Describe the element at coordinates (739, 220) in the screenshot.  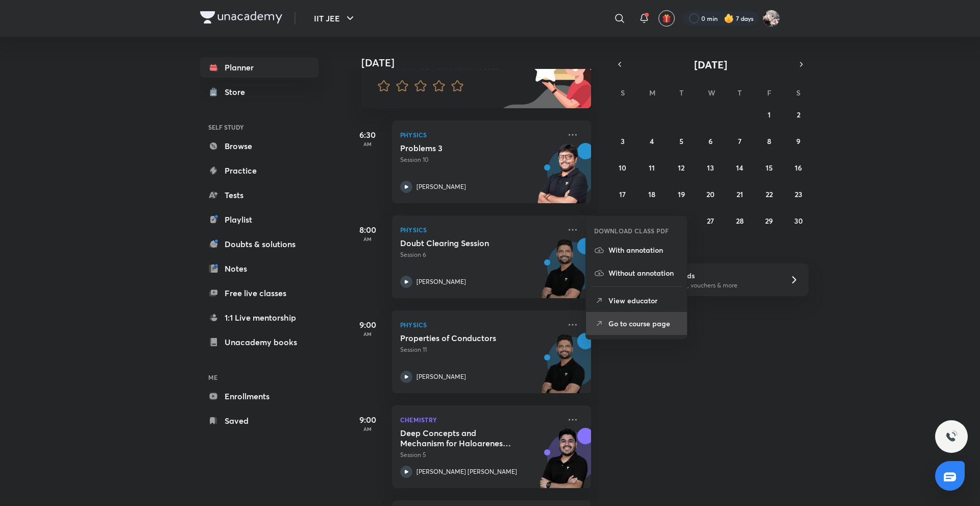
I see `button: August 28, 2025` at that location.